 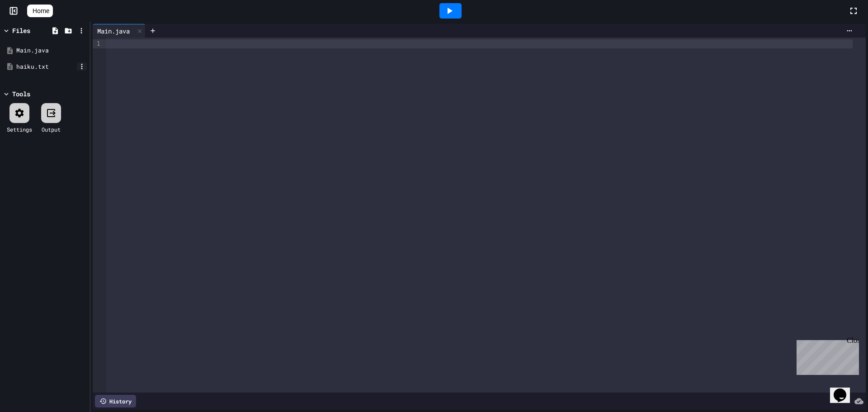 What do you see at coordinates (19, 129) in the screenshot?
I see `div: Settings` at bounding box center [19, 129].